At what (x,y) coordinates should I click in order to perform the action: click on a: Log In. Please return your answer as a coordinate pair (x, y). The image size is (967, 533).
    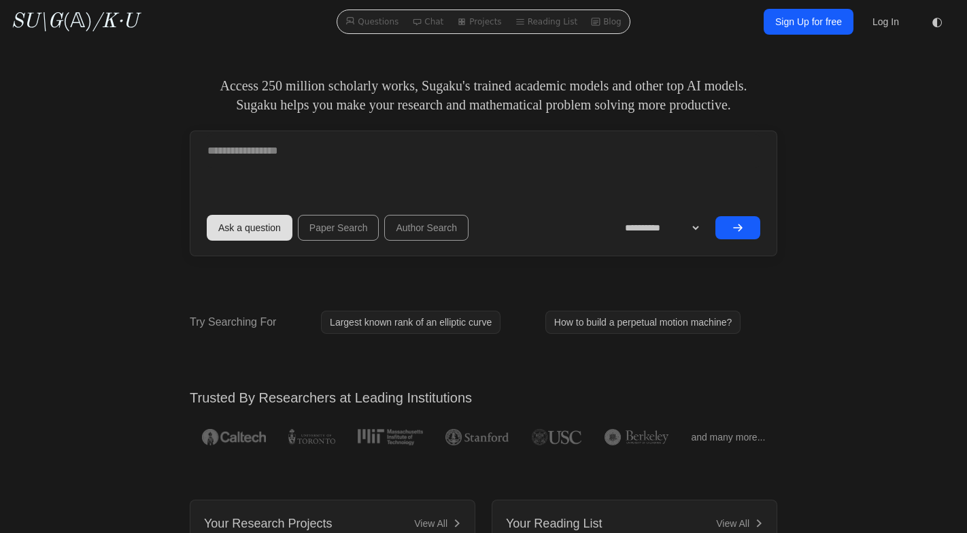
    Looking at the image, I should click on (885, 22).